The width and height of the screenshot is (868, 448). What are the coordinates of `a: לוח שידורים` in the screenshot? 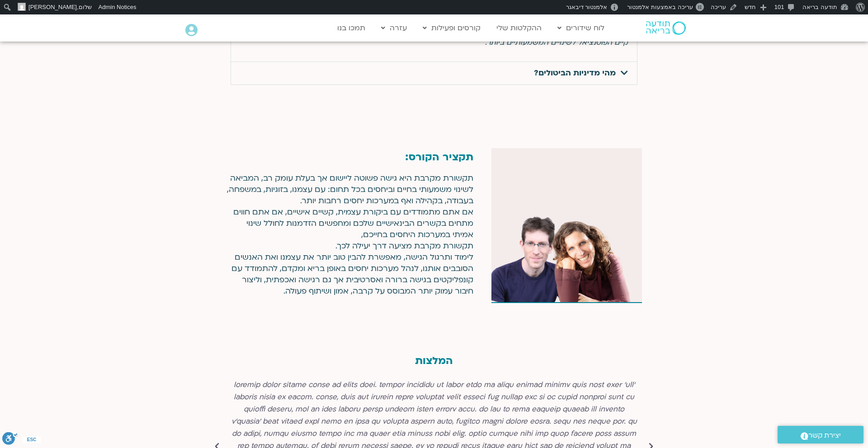 It's located at (581, 28).